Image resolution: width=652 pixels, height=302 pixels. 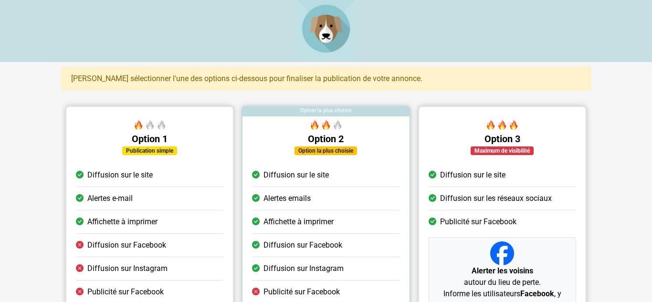 What do you see at coordinates (502, 271) in the screenshot?
I see `strong: Alerter les voisins` at bounding box center [502, 271].